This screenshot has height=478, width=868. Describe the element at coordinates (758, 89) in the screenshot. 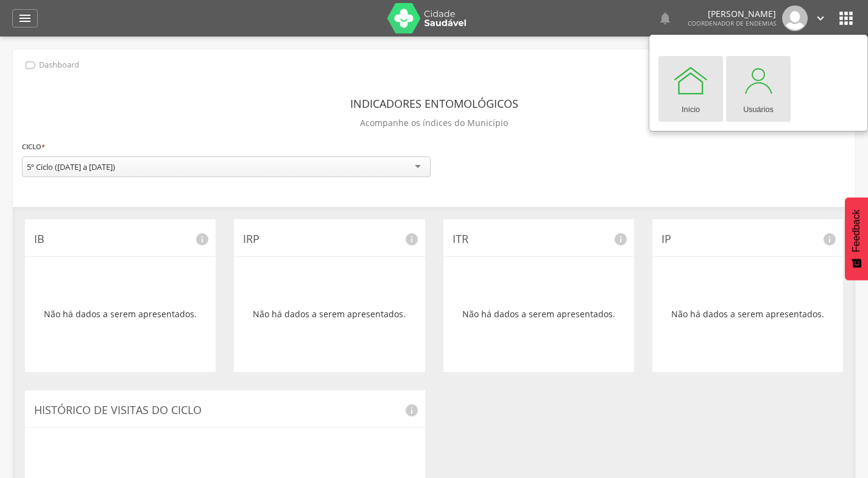

I see `a: Usuários` at that location.